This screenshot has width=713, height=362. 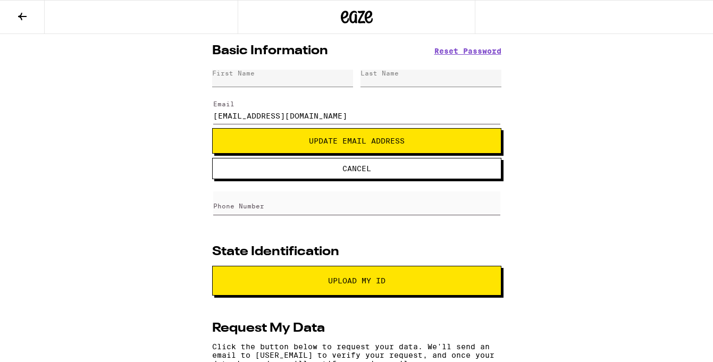 I want to click on span: Hi. Need any help?, so click(x=41, y=12).